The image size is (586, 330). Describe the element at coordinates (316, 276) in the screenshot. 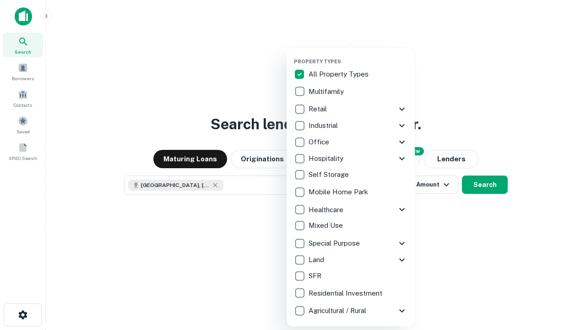

I see `p: SFR` at that location.